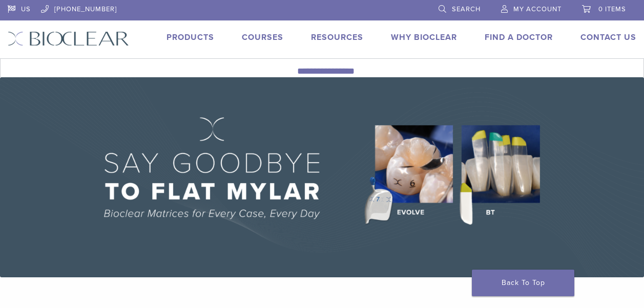 Image resolution: width=644 pixels, height=308 pixels. What do you see at coordinates (262, 38) in the screenshot?
I see `a: Courses` at bounding box center [262, 38].